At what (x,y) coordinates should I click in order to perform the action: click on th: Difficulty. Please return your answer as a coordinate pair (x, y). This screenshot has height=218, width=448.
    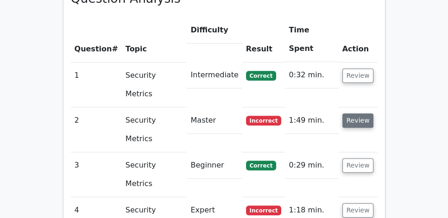
    Looking at the image, I should click on (214, 30).